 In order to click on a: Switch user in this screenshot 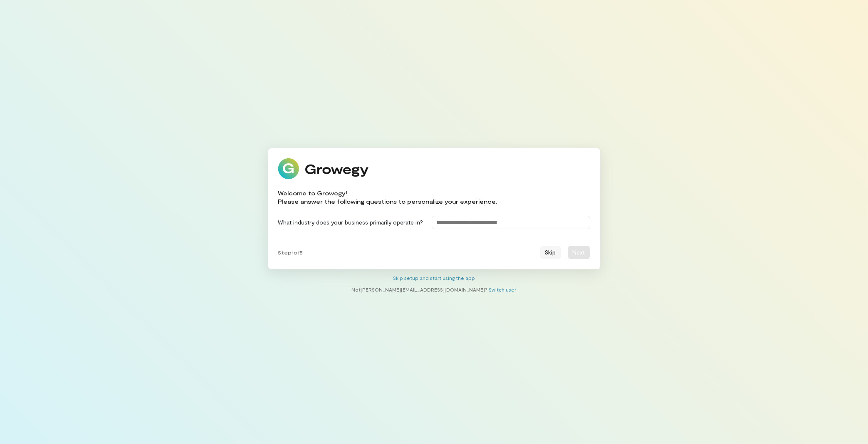, I will do `click(503, 289)`.